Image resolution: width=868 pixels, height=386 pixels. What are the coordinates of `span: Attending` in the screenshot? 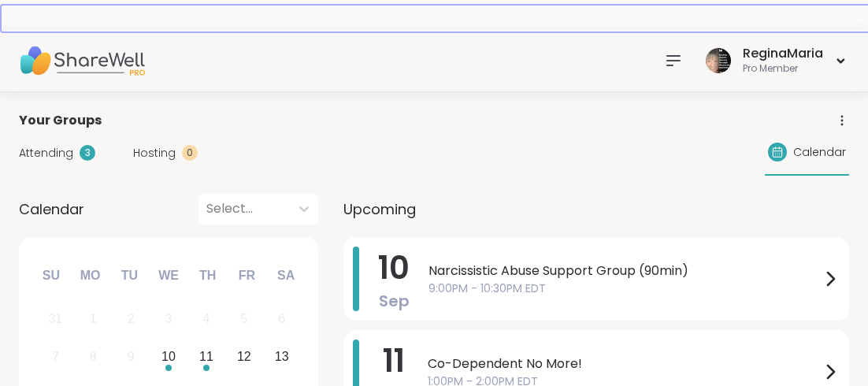 It's located at (46, 152).